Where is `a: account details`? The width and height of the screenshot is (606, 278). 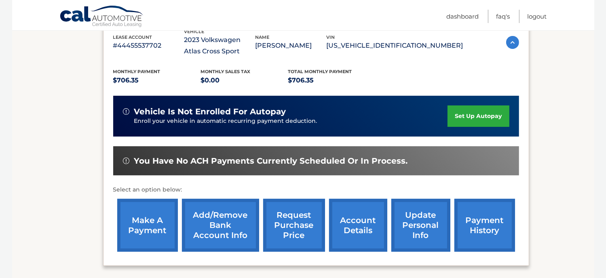 a: account details is located at coordinates (358, 225).